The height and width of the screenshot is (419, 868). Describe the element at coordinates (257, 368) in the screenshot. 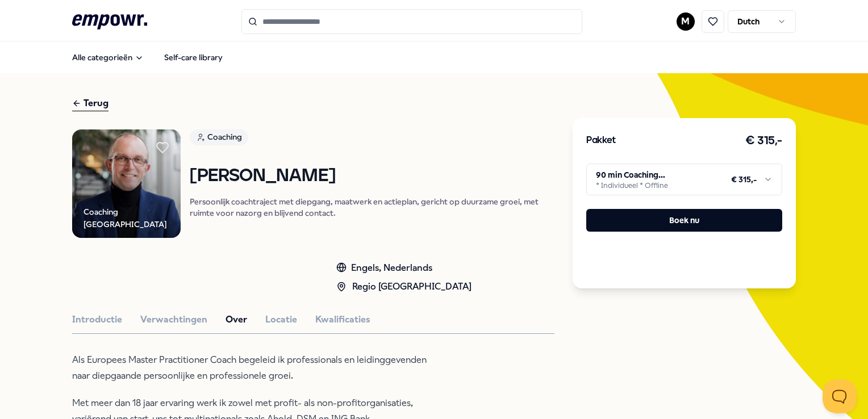

I see `p: Als Europees Master Practitioner Coach begeleid ik professionals en leidinggevenden naar diepgaan...` at that location.